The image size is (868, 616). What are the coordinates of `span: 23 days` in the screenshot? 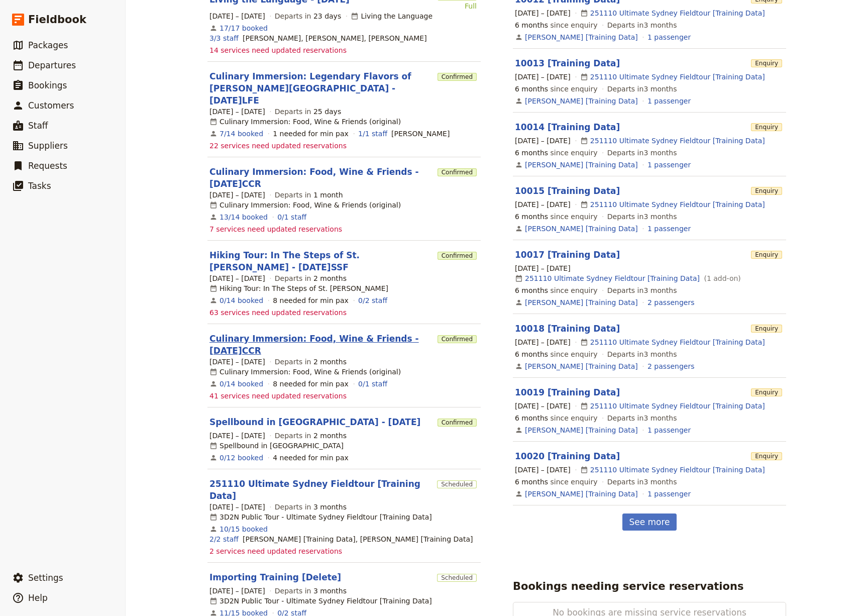 It's located at (327, 16).